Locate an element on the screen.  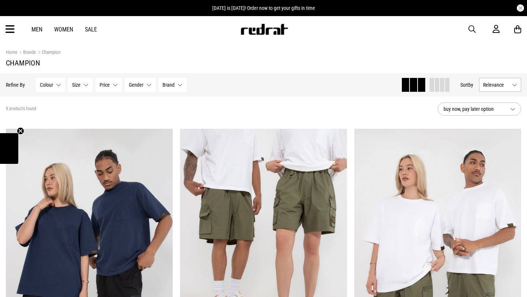
span: Colour is located at coordinates (47, 85).